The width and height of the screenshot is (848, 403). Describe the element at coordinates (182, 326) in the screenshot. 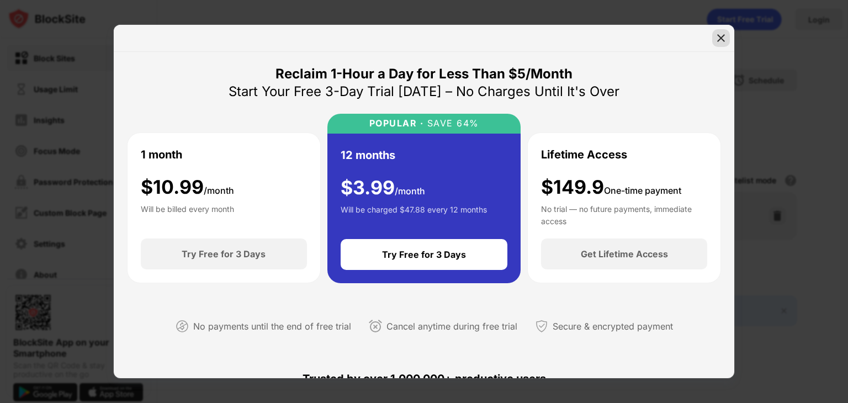

I see `img: not-paying` at that location.